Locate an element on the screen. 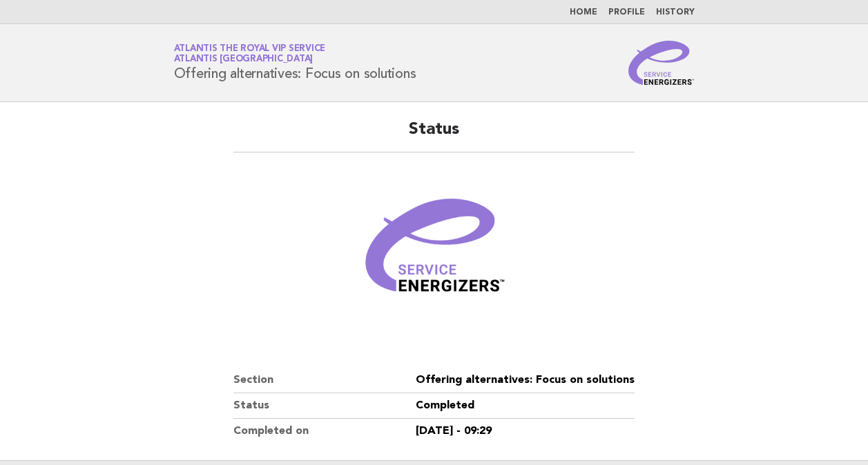 The image size is (868, 465). h2: Status is located at coordinates (434, 136).